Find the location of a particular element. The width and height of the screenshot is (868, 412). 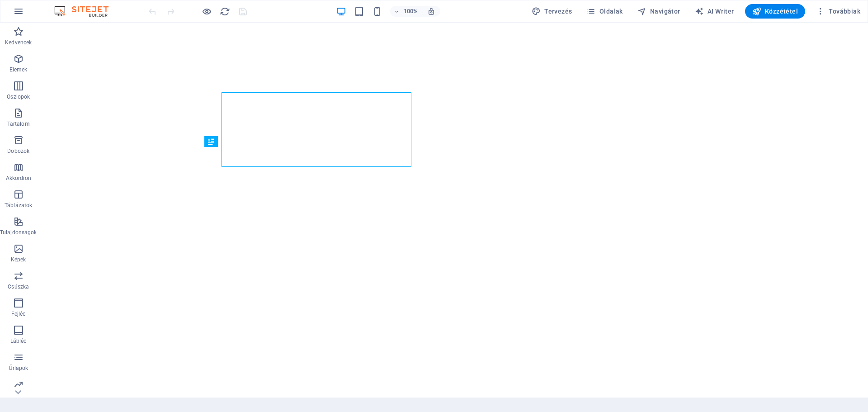

i: Weboldal újratöltése is located at coordinates (225, 11).